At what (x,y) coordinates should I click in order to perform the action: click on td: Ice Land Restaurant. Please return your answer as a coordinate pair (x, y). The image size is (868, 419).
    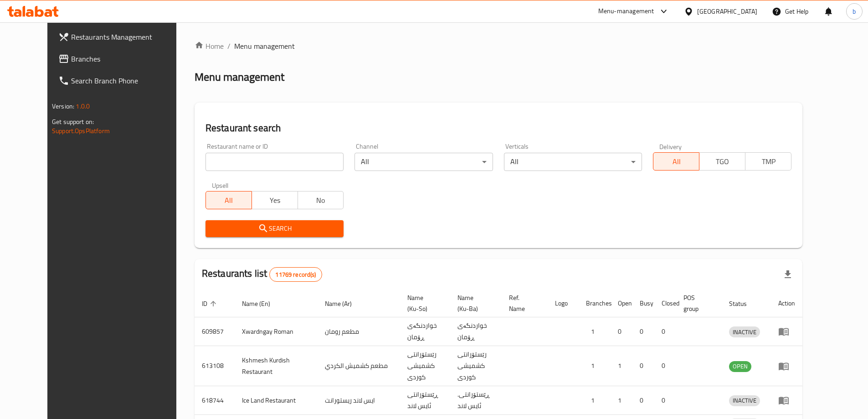
    Looking at the image, I should click on (276, 400).